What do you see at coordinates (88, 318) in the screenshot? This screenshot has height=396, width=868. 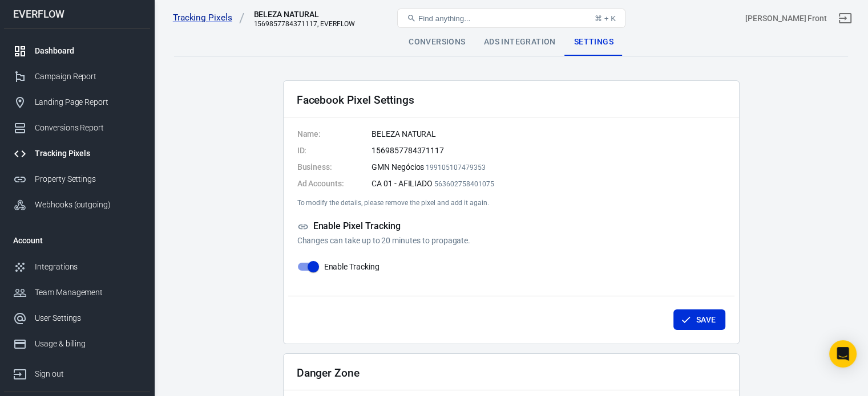 I see `div: User Settings` at bounding box center [88, 318].